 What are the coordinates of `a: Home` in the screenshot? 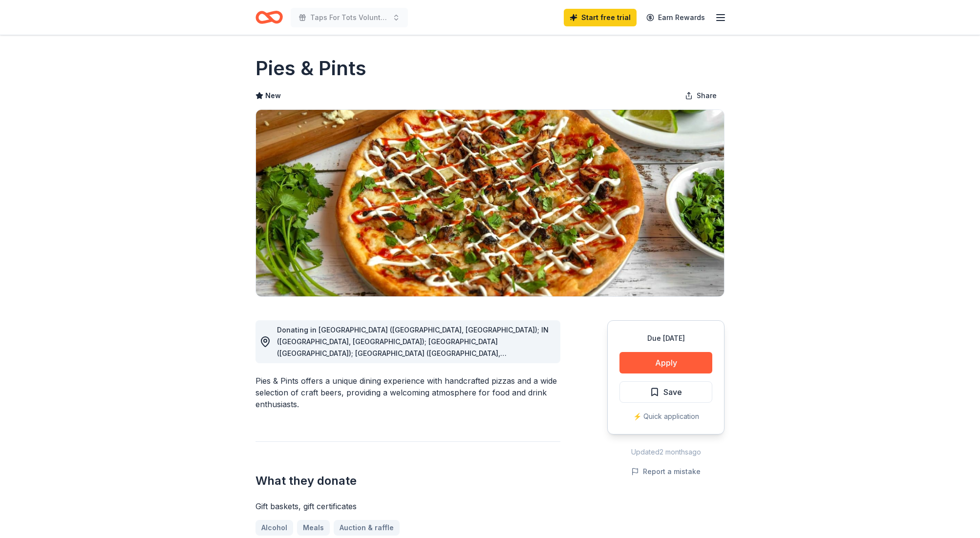 It's located at (269, 17).